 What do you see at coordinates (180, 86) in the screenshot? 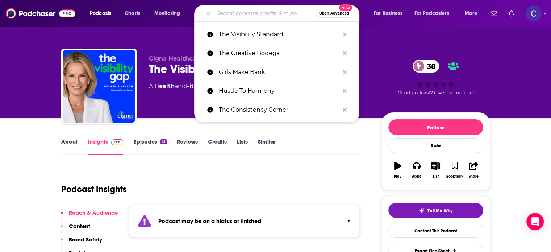
I see `span: and` at bounding box center [180, 86].